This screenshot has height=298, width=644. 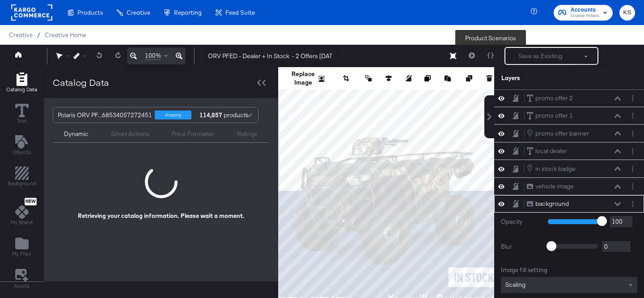 What do you see at coordinates (583, 13) in the screenshot?
I see `button: AccountsOvative Polaris` at bounding box center [583, 13].